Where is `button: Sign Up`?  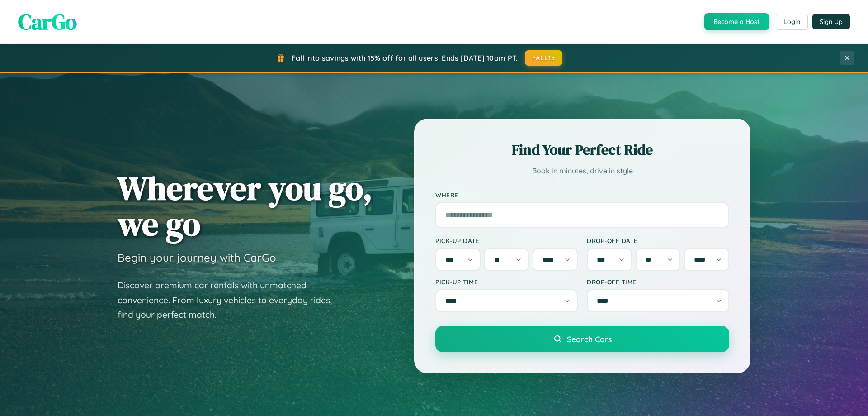
button: Sign Up is located at coordinates (831, 21).